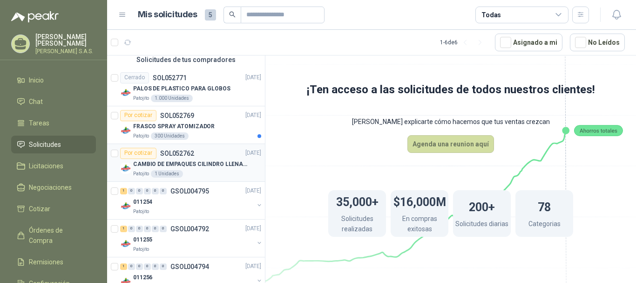 The height and width of the screenshot is (283, 636). Describe the element at coordinates (191, 164) in the screenshot. I see `p: CAMBIO DE EMPAQUES CILINDRO LLENADORA MANUALNUAL` at that location.